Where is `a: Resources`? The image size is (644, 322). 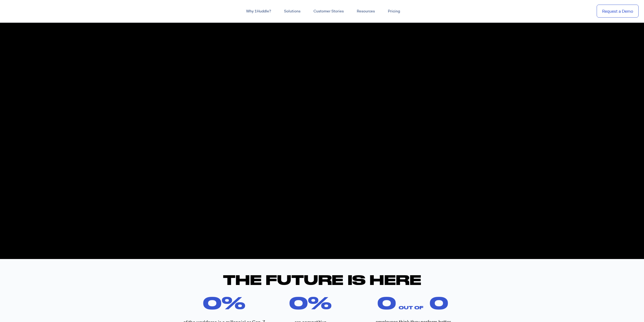 a: Resources is located at coordinates (366, 11).